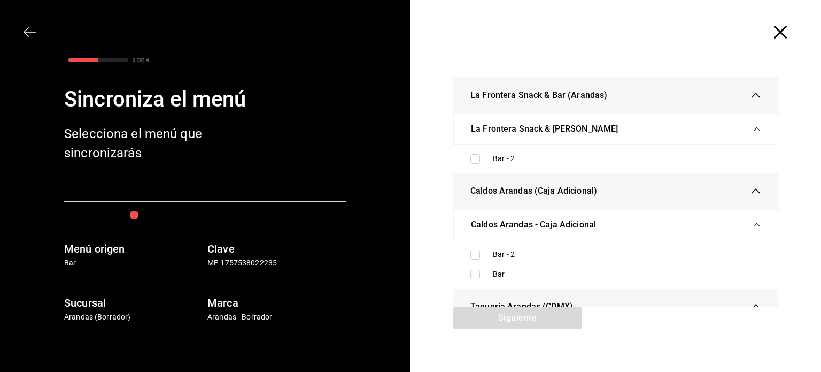 This screenshot has width=821, height=372. I want to click on div: Bar, so click(627, 274).